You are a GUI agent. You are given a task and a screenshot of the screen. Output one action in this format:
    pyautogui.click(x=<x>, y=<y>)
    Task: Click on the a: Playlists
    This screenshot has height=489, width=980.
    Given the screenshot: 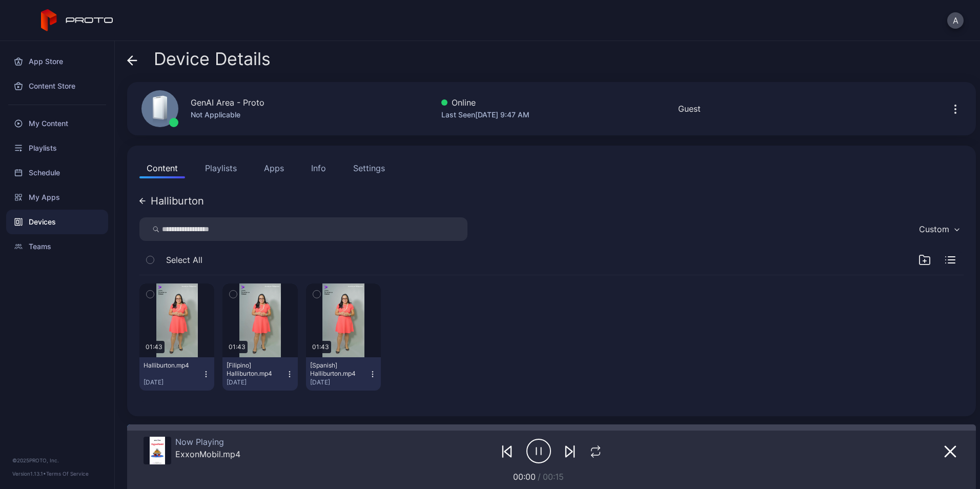 What is the action you would take?
    pyautogui.click(x=57, y=148)
    